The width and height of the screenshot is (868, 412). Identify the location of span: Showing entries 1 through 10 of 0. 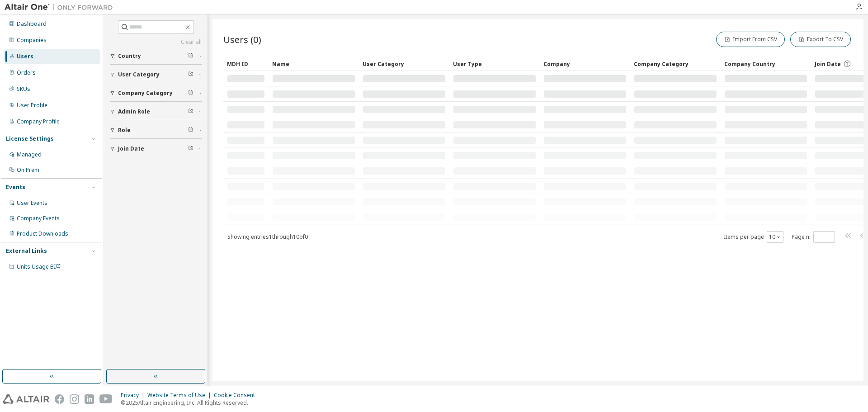
(267, 236).